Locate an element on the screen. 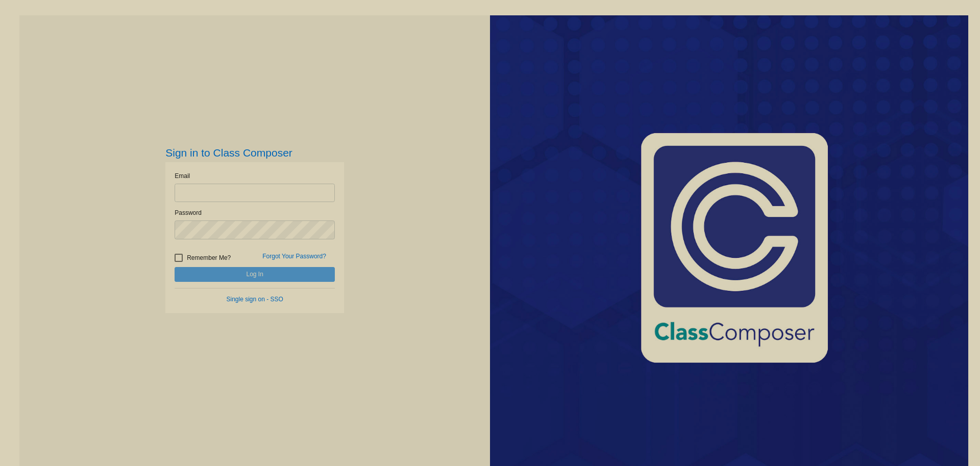 The width and height of the screenshot is (980, 466). button: Log In is located at coordinates (255, 274).